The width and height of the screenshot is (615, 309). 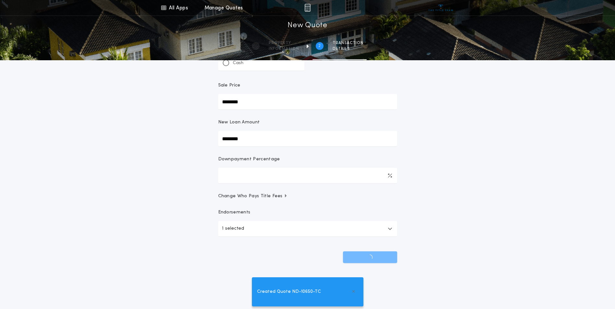 I want to click on p: Sale Price, so click(x=229, y=86).